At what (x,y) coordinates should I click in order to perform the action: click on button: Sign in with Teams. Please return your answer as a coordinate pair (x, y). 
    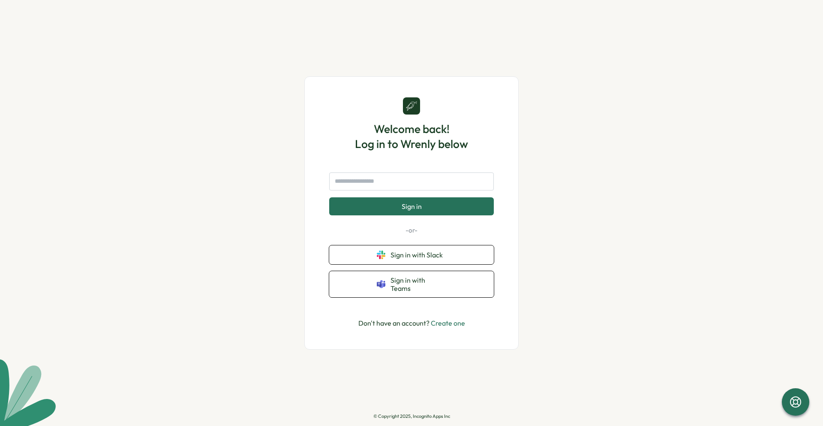
    Looking at the image, I should click on (412, 284).